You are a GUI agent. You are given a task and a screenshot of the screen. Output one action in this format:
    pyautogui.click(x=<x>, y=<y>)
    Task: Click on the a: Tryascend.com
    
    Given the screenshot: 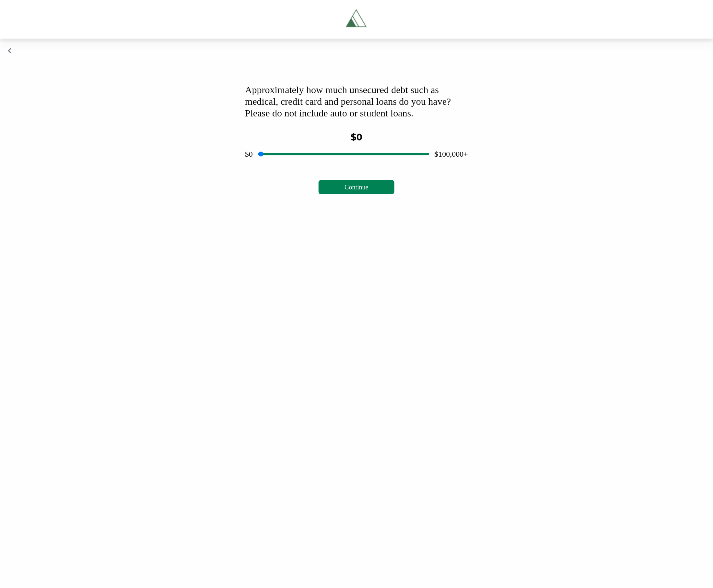 What is the action you would take?
    pyautogui.click(x=356, y=19)
    